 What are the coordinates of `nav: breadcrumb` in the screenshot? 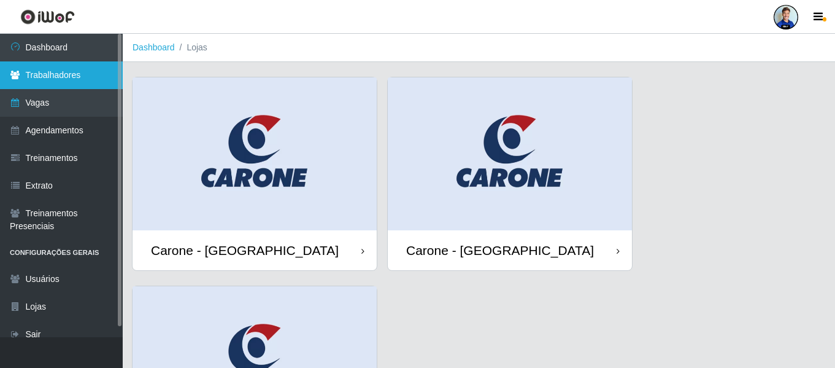 It's located at (479, 48).